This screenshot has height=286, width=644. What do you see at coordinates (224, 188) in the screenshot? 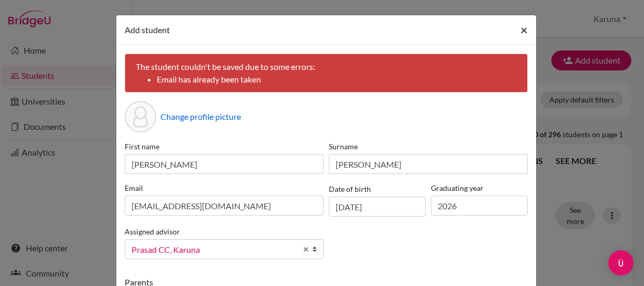
I see `label: Email` at bounding box center [224, 188].